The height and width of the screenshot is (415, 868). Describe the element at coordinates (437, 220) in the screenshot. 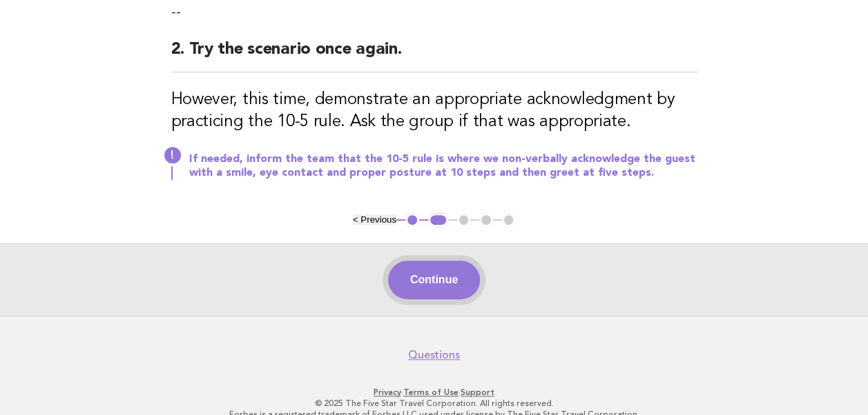

I see `button: 2` at that location.